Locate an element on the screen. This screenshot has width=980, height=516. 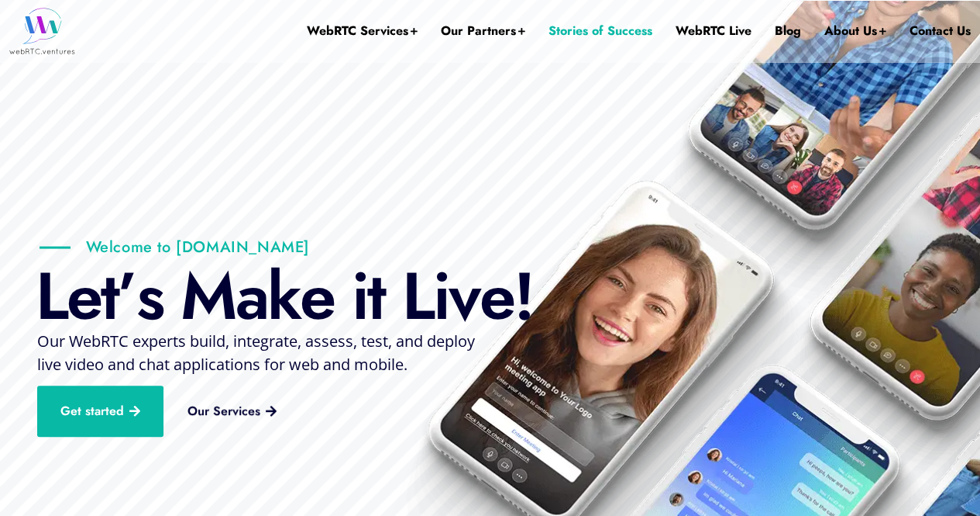
div: v is located at coordinates (464, 296).